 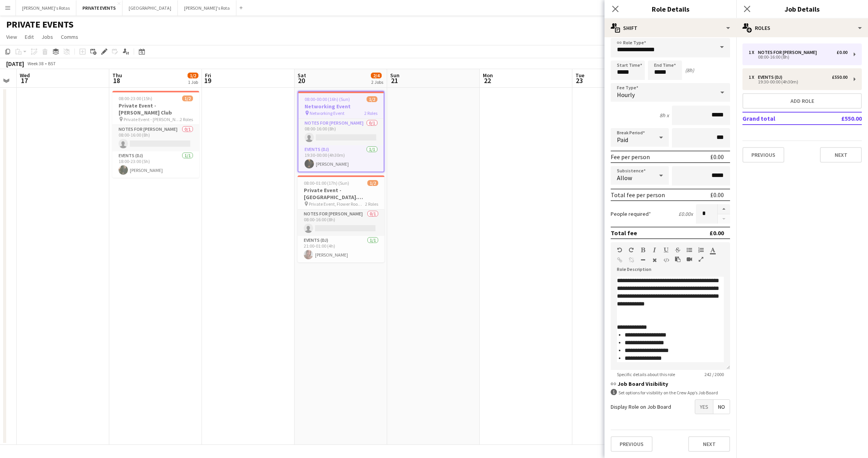 I want to click on h3: Job Board Visibility, so click(x=671, y=383).